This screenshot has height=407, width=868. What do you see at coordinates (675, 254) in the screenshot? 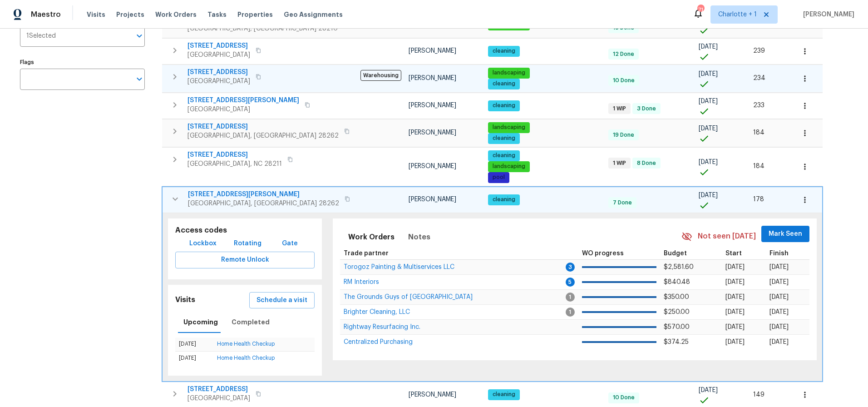
I see `span: Budget` at bounding box center [675, 254].